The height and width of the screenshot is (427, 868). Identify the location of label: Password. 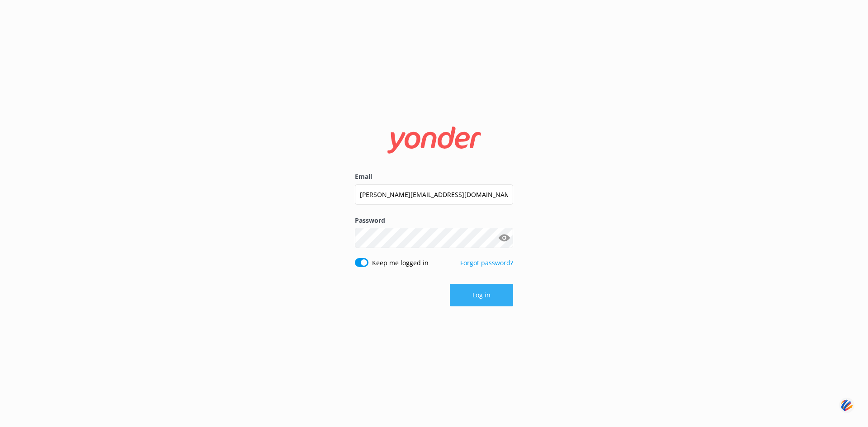
(434, 220).